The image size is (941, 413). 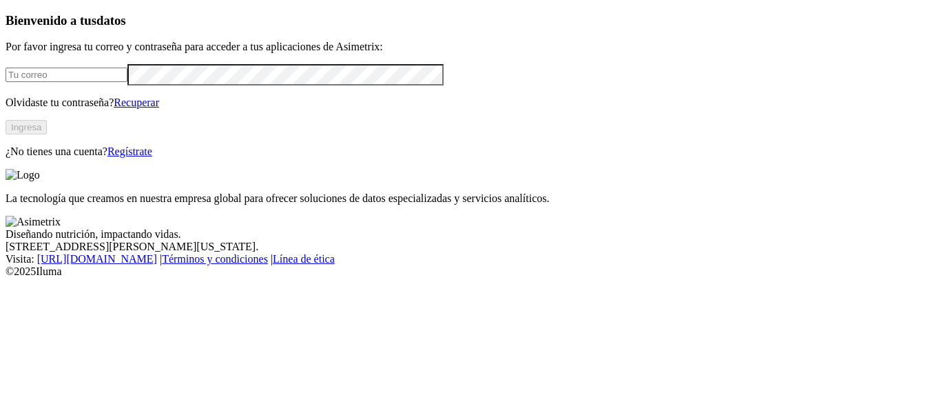 What do you see at coordinates (130, 151) in the screenshot?
I see `a: Regístrate` at bounding box center [130, 151].